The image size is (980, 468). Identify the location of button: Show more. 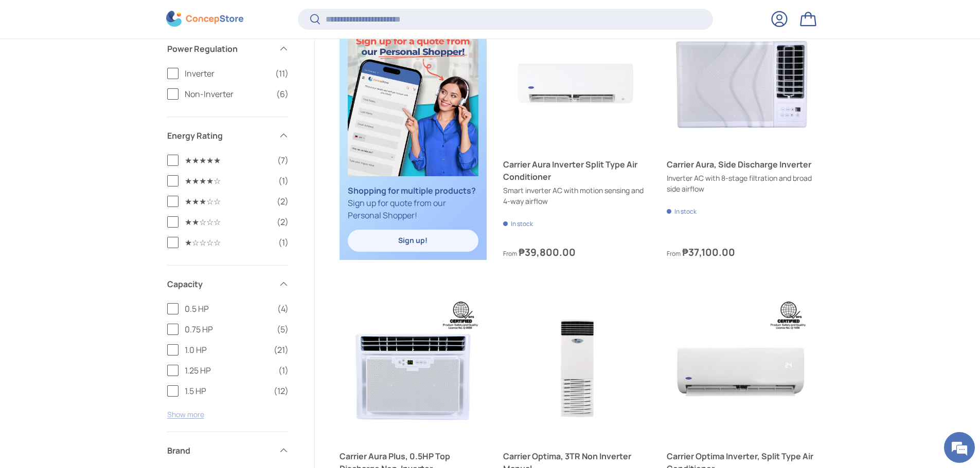
(185, 414).